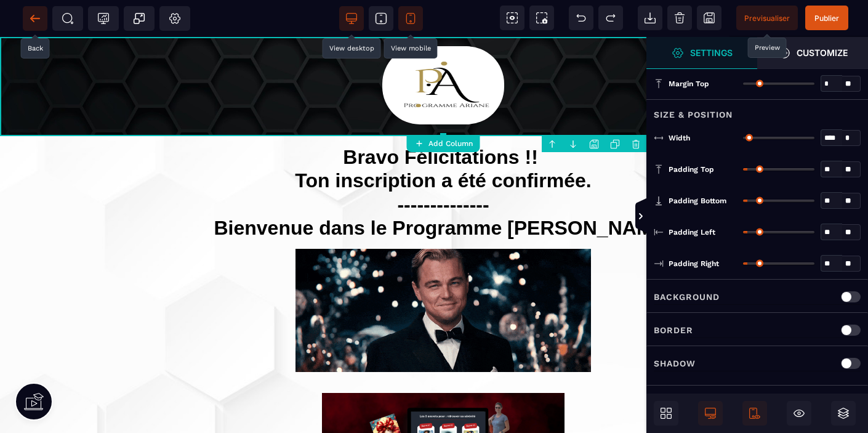 The width and height of the screenshot is (868, 433). I want to click on button: Add Column, so click(443, 144).